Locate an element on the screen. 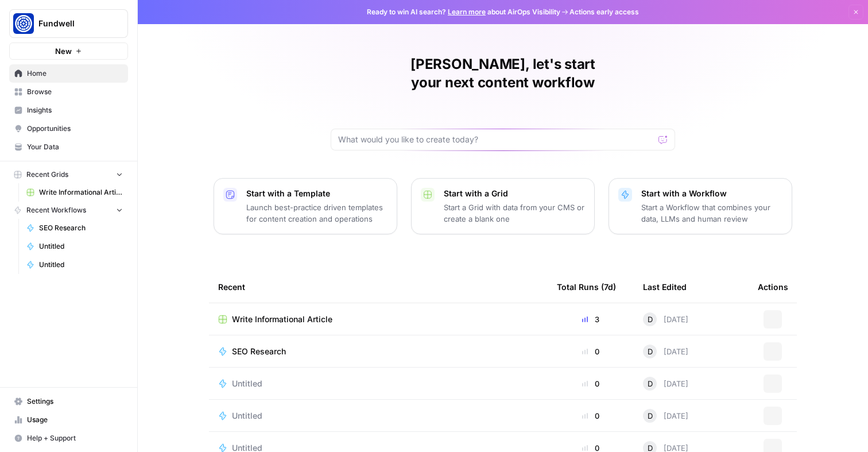 The image size is (868, 452). span: Settings is located at coordinates (74, 401).